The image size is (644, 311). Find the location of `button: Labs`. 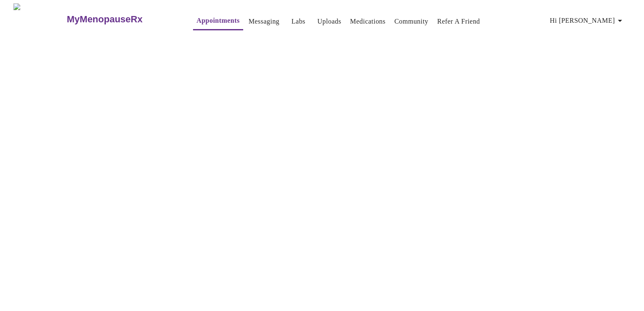

button: Labs is located at coordinates (298, 22).